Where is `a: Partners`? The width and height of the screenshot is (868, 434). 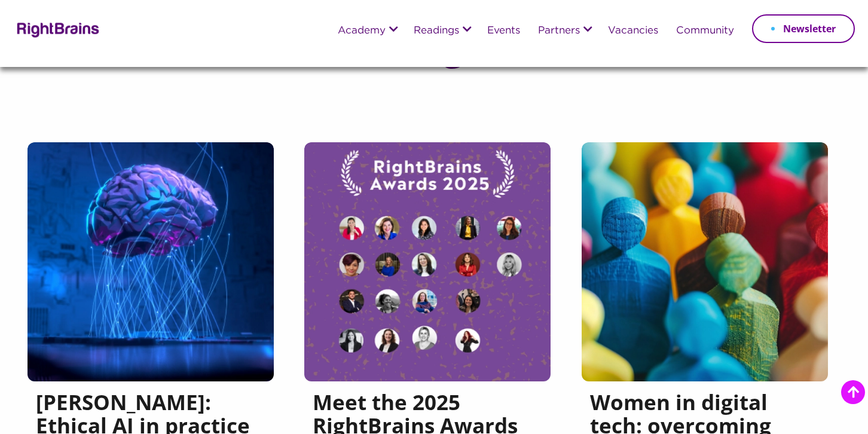 a: Partners is located at coordinates (559, 31).